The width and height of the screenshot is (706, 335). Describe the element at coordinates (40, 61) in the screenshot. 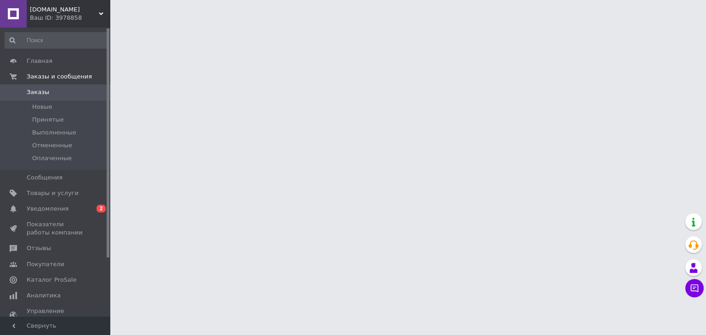

I see `span: Главная` at that location.